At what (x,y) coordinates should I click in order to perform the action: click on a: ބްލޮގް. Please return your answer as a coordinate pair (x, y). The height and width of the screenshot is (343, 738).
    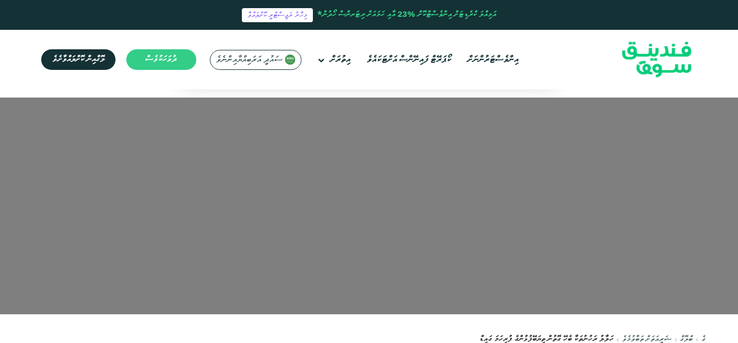
    Looking at the image, I should click on (686, 340).